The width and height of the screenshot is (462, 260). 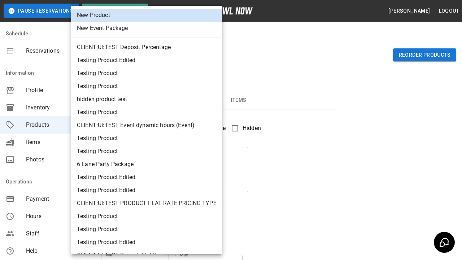 I want to click on li: New Event Package, so click(x=146, y=28).